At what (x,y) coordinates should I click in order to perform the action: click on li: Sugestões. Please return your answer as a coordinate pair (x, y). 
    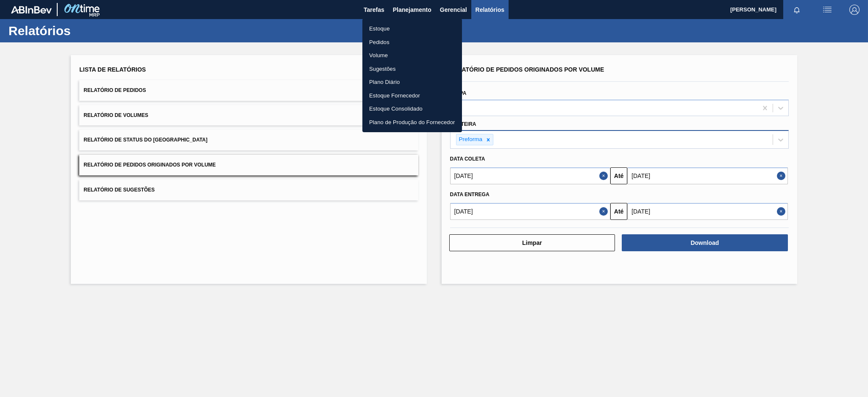
    Looking at the image, I should click on (412, 69).